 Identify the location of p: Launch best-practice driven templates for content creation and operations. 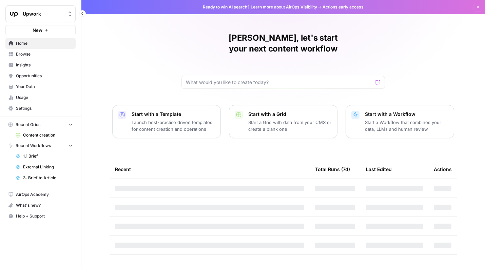
(173, 126).